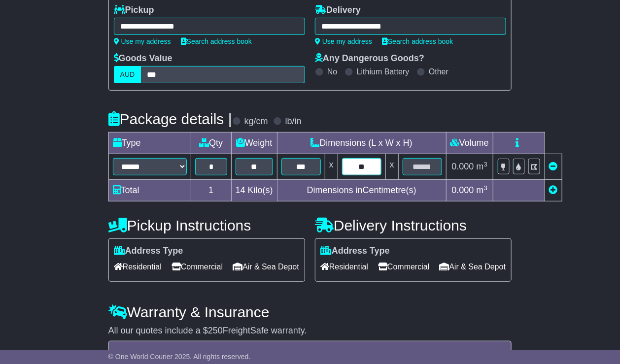  What do you see at coordinates (240, 190) in the screenshot?
I see `span: 14` at bounding box center [240, 190].